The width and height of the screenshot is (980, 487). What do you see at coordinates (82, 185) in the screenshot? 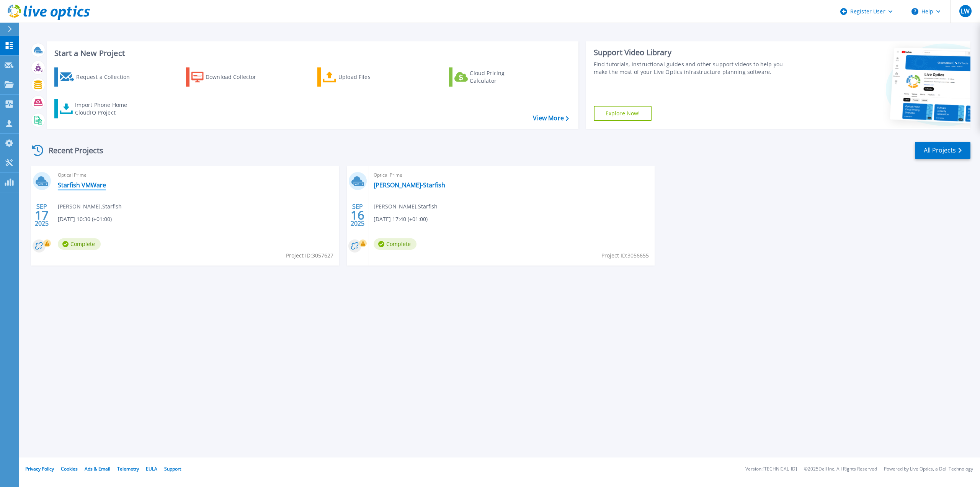
I see `a: Starfish VMWare` at bounding box center [82, 185].